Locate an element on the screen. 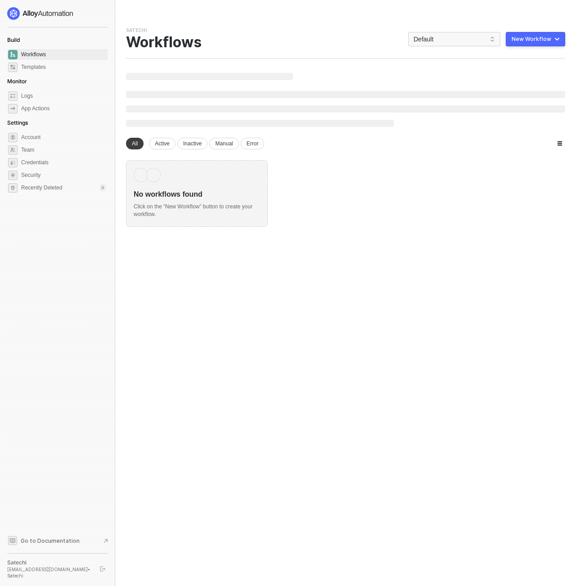  div: Active is located at coordinates (162, 143).